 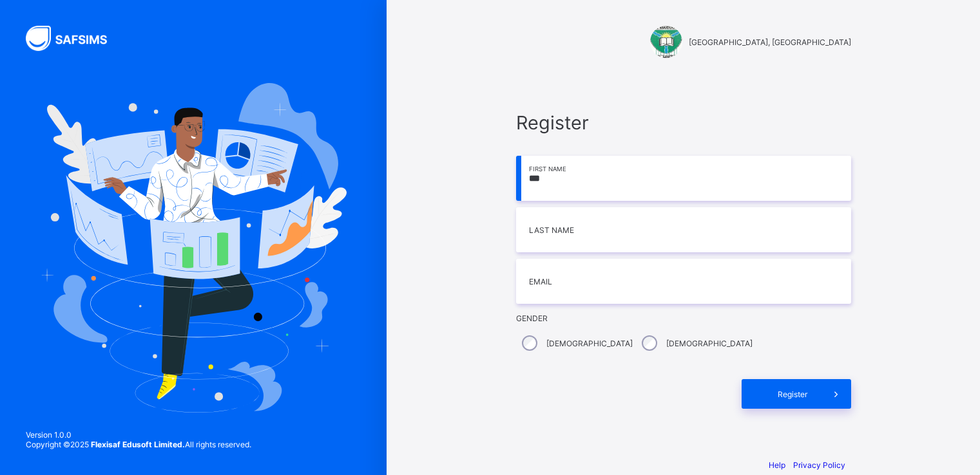 I want to click on img: SAFSIMS Logo, so click(x=74, y=38).